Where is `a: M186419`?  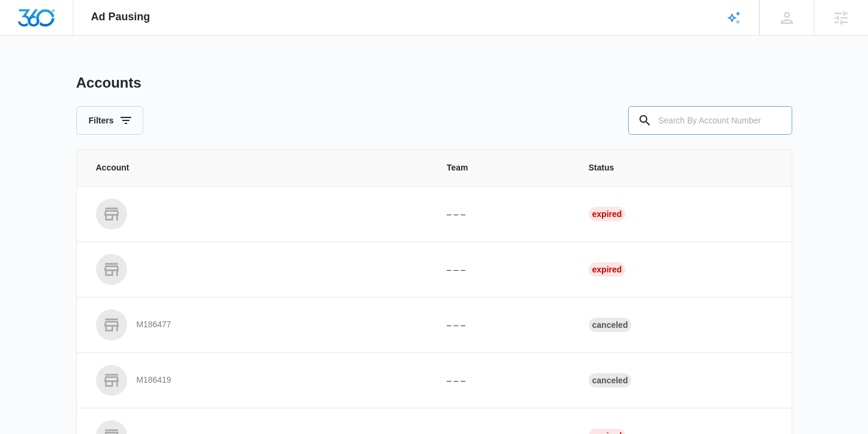 a: M186419 is located at coordinates (257, 380).